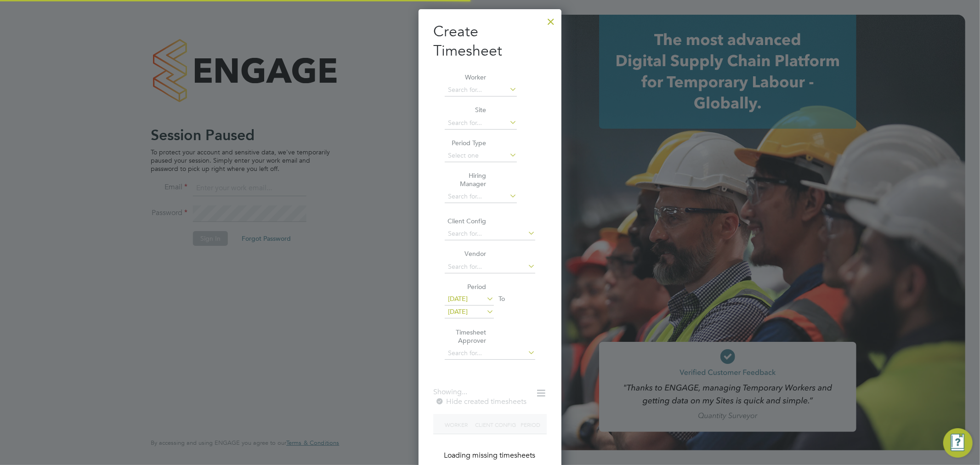 This screenshot has width=980, height=465. What do you see at coordinates (465, 254) in the screenshot?
I see `label: Vendor` at bounding box center [465, 254].